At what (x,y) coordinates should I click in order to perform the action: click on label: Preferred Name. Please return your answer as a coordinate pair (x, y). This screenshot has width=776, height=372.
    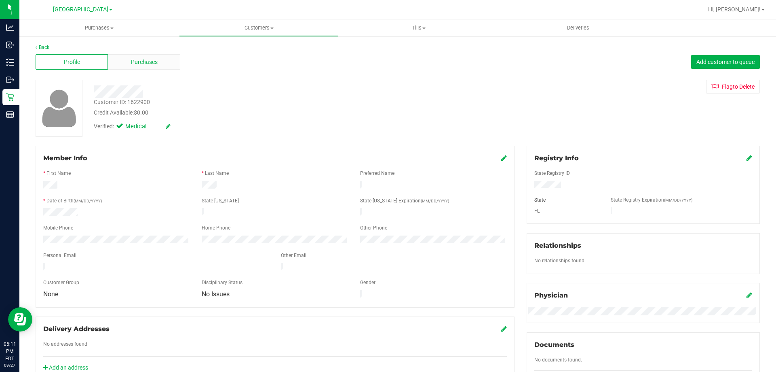
    Looking at the image, I should click on (377, 173).